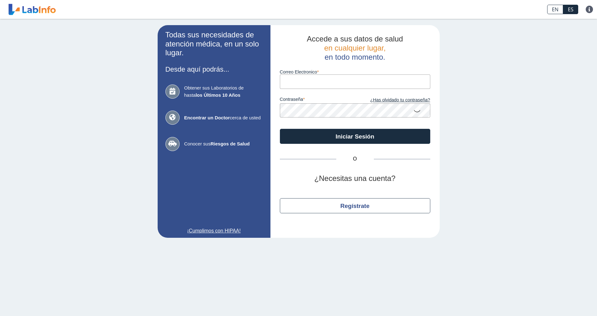  Describe the element at coordinates (214, 69) in the screenshot. I see `h3: Desde aquí podrás...` at that location.